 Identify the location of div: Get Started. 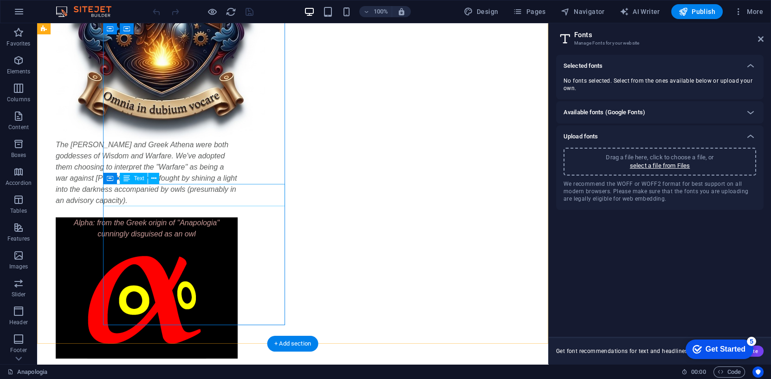
(47, 14).